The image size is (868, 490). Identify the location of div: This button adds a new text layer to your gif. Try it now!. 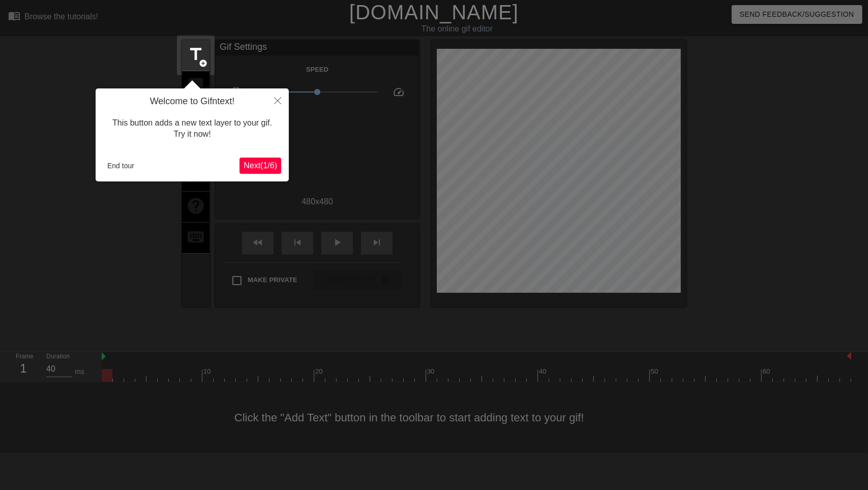
(192, 129).